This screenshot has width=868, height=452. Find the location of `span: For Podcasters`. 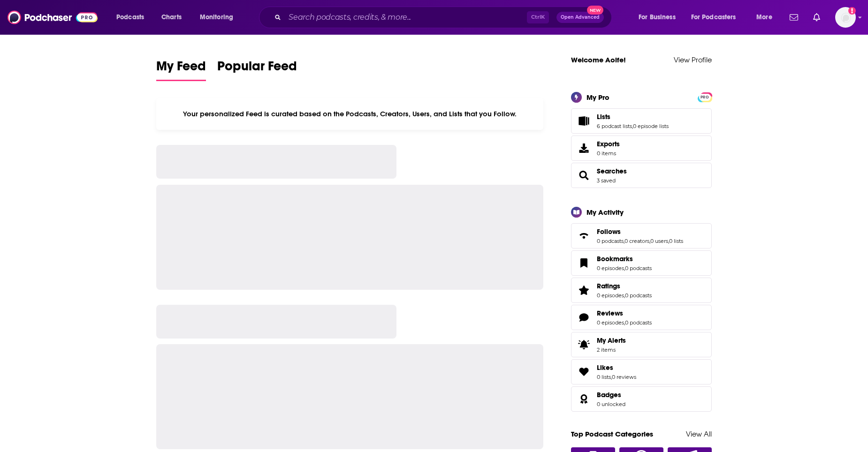

span: For Podcasters is located at coordinates (713, 17).